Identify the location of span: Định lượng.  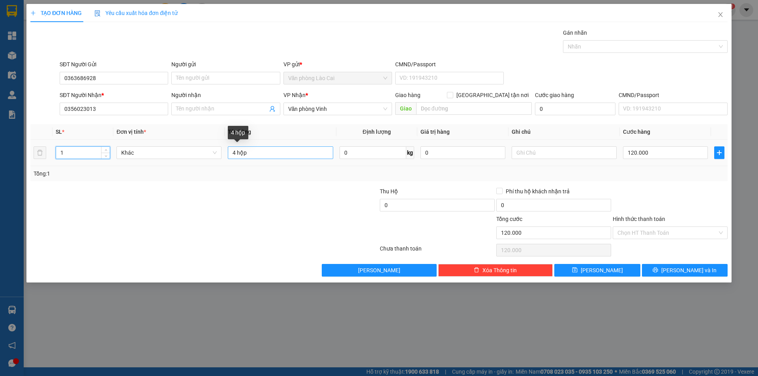
(377, 132).